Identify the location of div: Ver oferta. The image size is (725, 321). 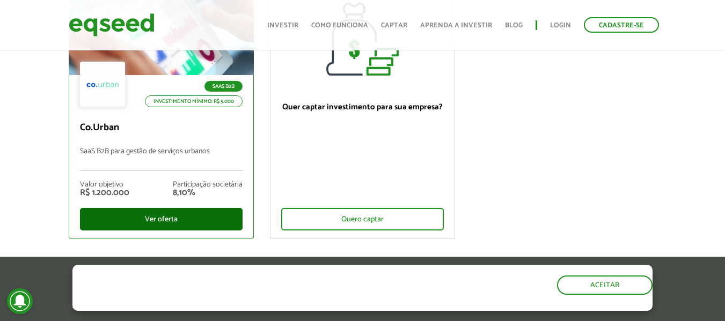
(161, 219).